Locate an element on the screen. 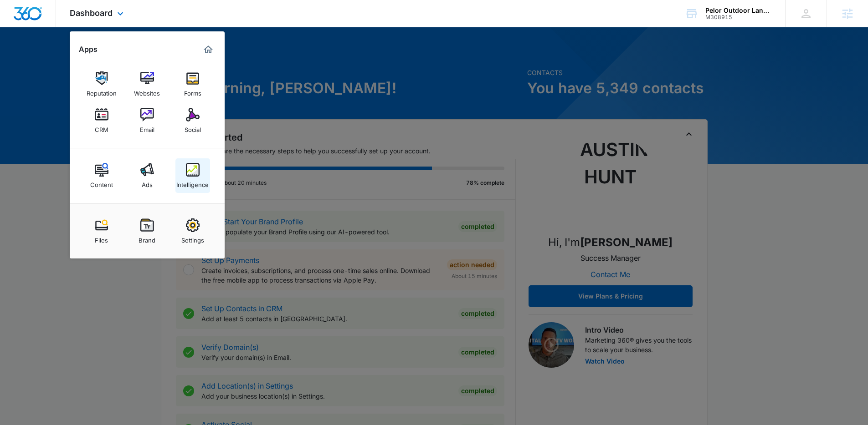  div: CRM is located at coordinates (102, 127).